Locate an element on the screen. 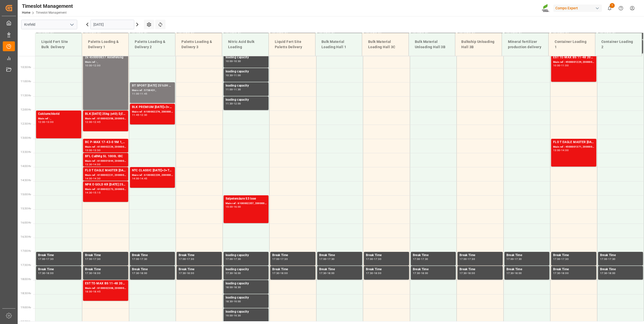 The height and width of the screenshot is (324, 644). input: DD.MM.YYYY is located at coordinates (112, 25).